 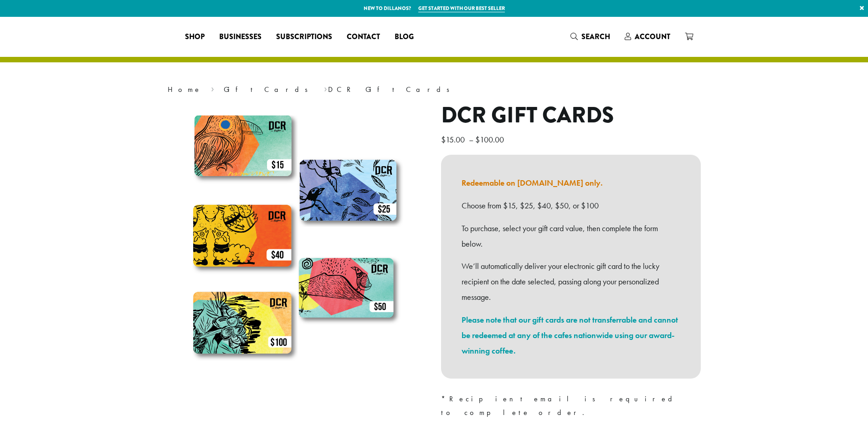 What do you see at coordinates (590, 37) in the screenshot?
I see `a: Search` at bounding box center [590, 37].